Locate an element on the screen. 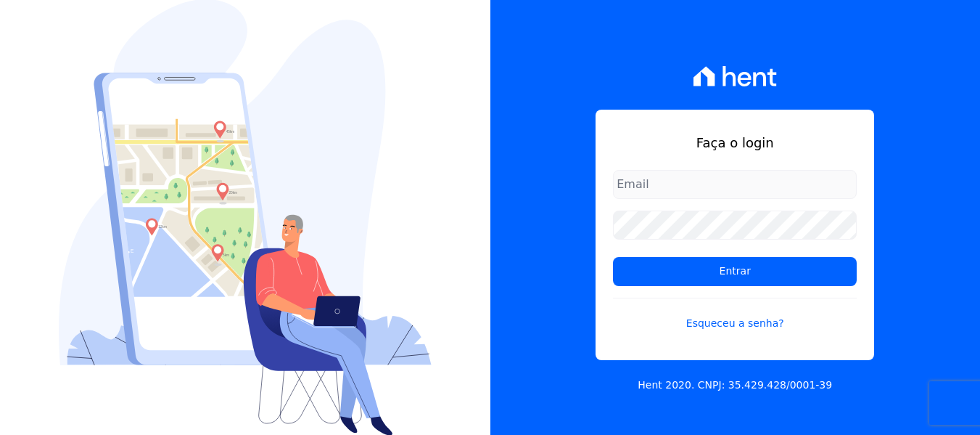  p: Hent 2020. CNPJ: 35.429.428/0001-39 is located at coordinates (735, 385).